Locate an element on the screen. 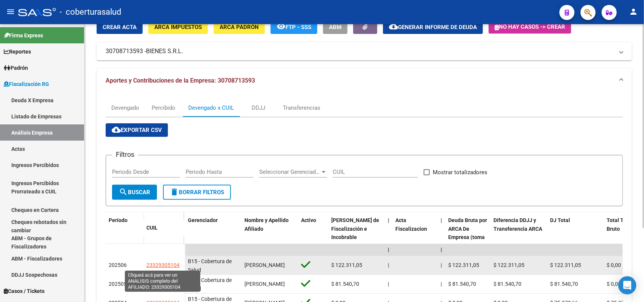 Image resolution: width=644 pixels, height=302 pixels. span: ARCA Impuestos is located at coordinates (178, 28).